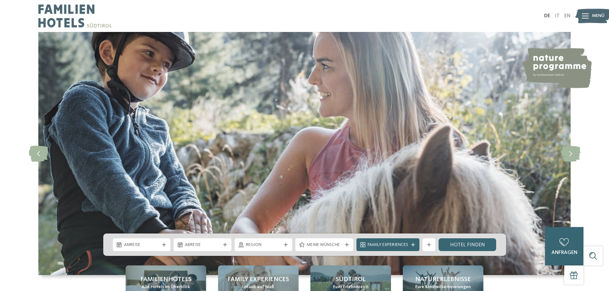  Describe the element at coordinates (556, 68) in the screenshot. I see `a: nature programme by Familienhotels Südtirol` at that location.